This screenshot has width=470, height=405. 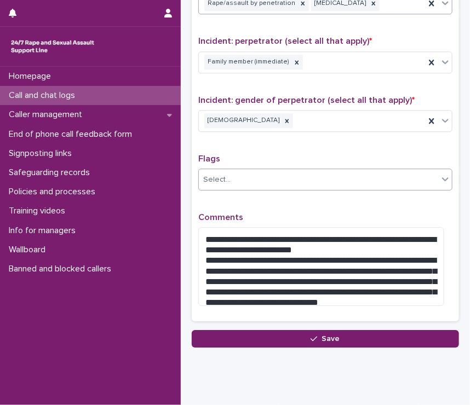 I want to click on span: Incident: perpetrator (select all that apply), so click(x=285, y=41).